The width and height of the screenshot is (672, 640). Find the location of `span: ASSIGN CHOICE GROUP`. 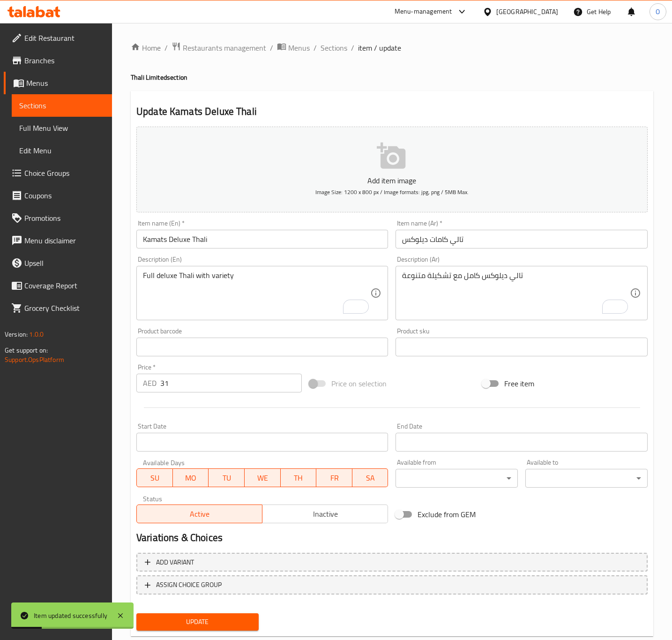

span: ASSIGN CHOICE GROUP is located at coordinates (189, 585).